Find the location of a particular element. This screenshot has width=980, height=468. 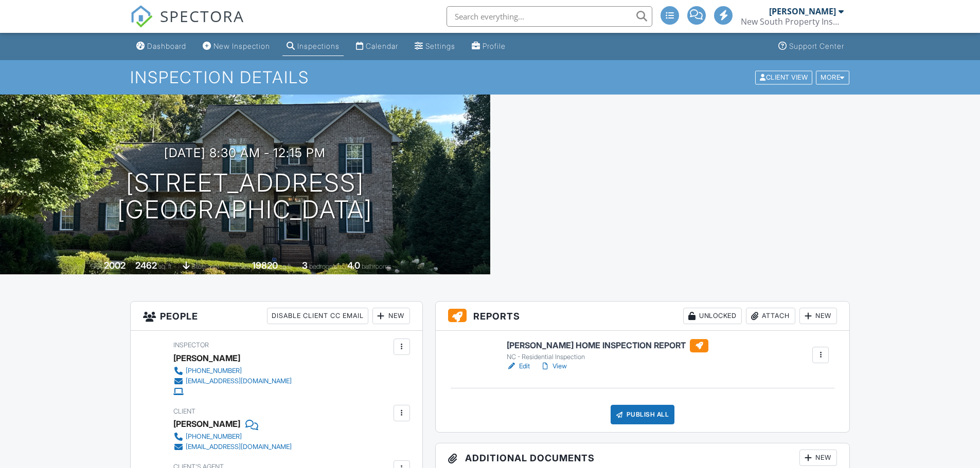

div: Settings is located at coordinates (441, 46).